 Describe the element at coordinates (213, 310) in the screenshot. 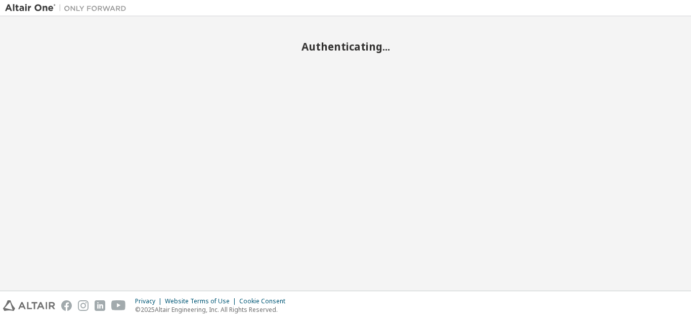

I see `p: © 2025 Altair Engineering, Inc. All Rights Reserved.` at that location.